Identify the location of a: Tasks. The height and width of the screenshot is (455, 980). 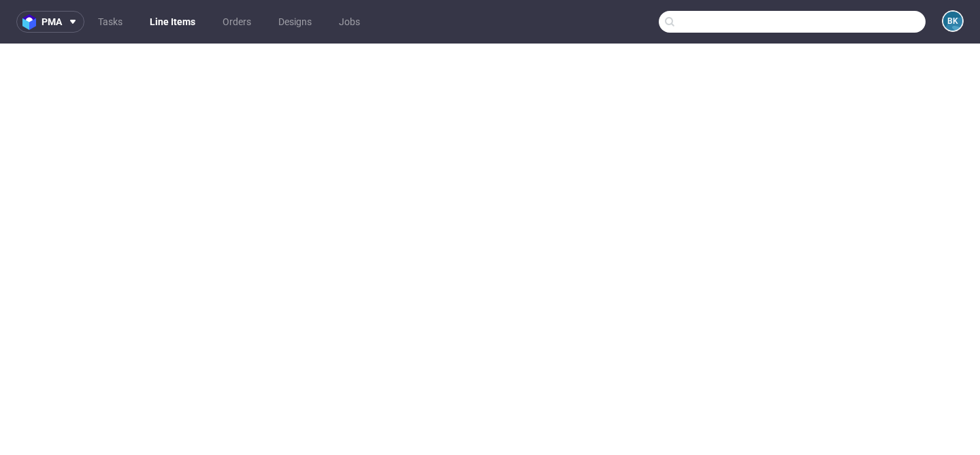
(110, 22).